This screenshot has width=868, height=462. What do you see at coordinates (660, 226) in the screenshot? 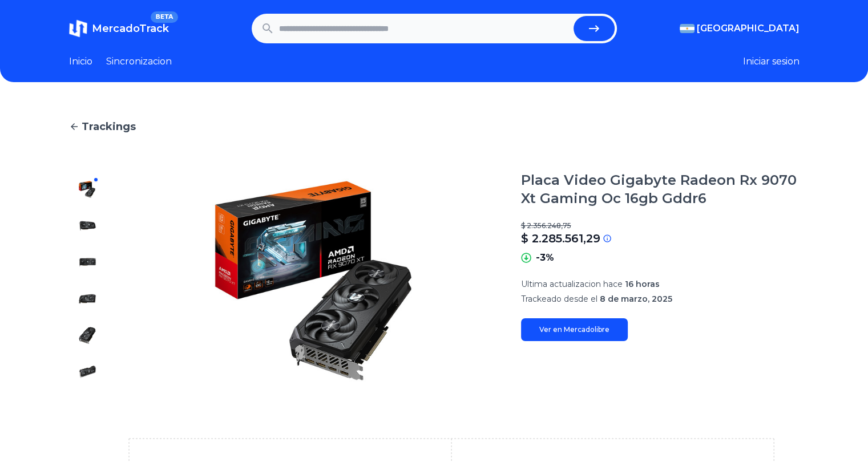
I see `p: $ 2.356.248,75` at bounding box center [660, 226].